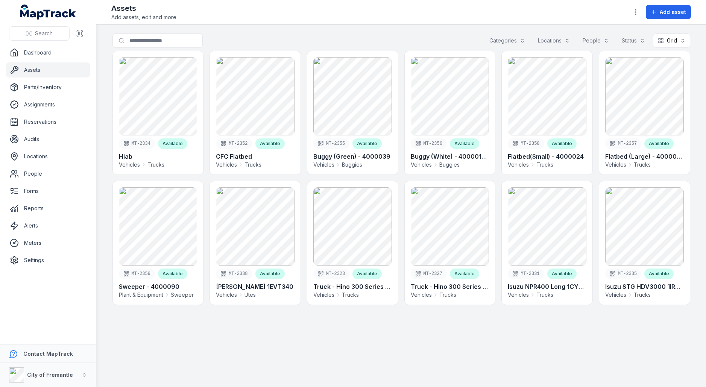 The height and width of the screenshot is (387, 706). I want to click on a: Assignments, so click(48, 105).